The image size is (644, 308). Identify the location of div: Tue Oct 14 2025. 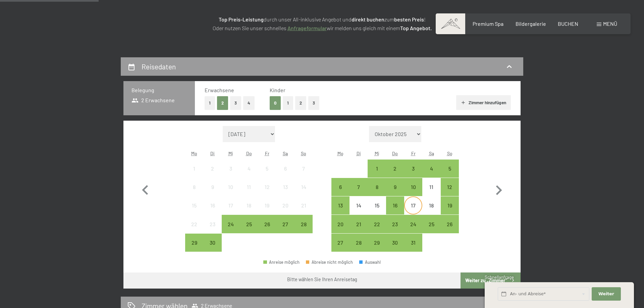
(358, 206).